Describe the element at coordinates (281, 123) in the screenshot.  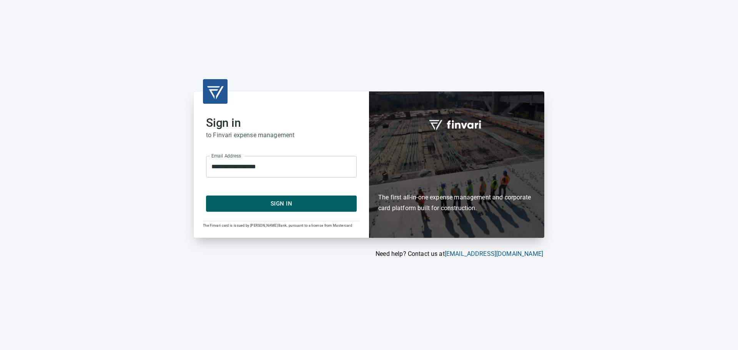
I see `h2: Sign in` at that location.